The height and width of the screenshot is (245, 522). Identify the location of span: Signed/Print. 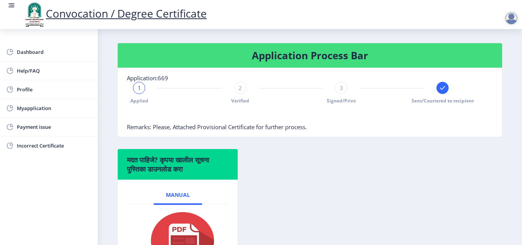
(341, 101).